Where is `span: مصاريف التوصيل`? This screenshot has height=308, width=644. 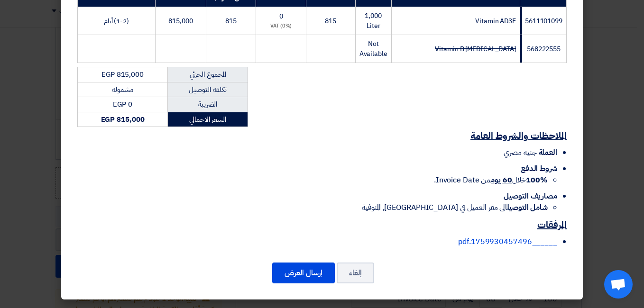
span: مصاريف التوصيل is located at coordinates (530, 196).